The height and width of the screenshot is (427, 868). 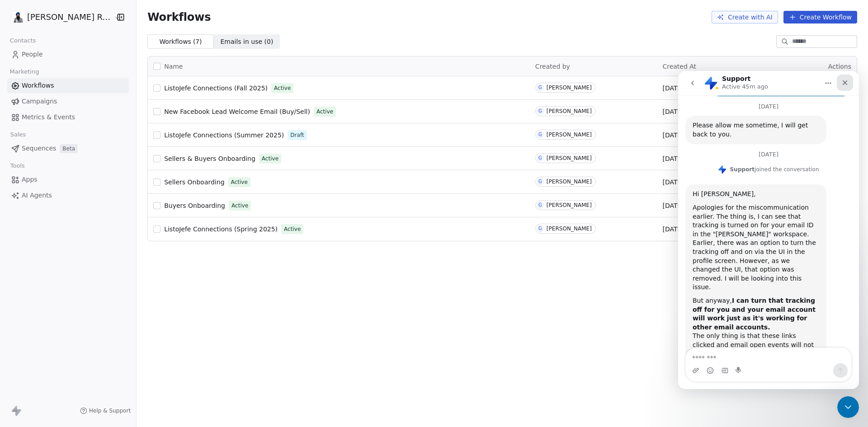 What do you see at coordinates (78, 243) in the screenshot?
I see `div: But anyway,` at bounding box center [78, 243].